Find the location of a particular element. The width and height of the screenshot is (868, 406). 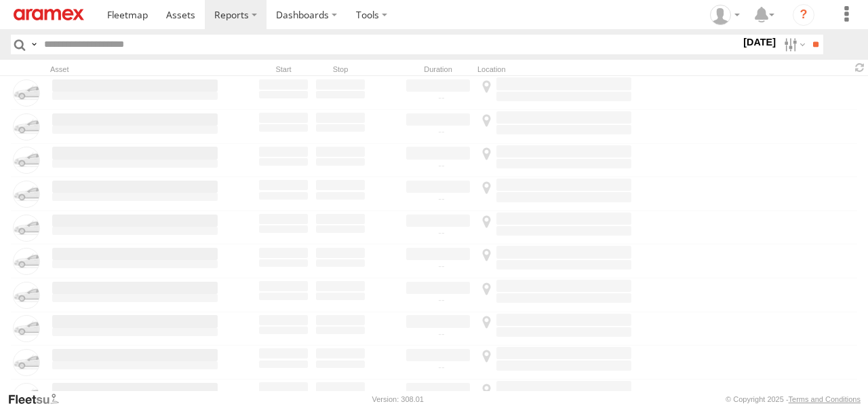

a: Visit our Website is located at coordinates (39, 399).